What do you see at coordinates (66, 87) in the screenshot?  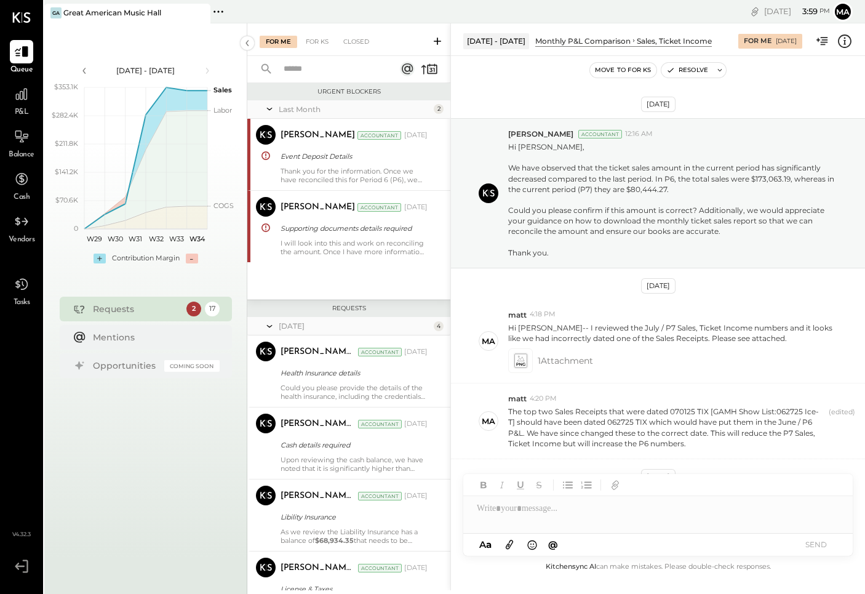 I see `text: $353.1K` at bounding box center [66, 87].